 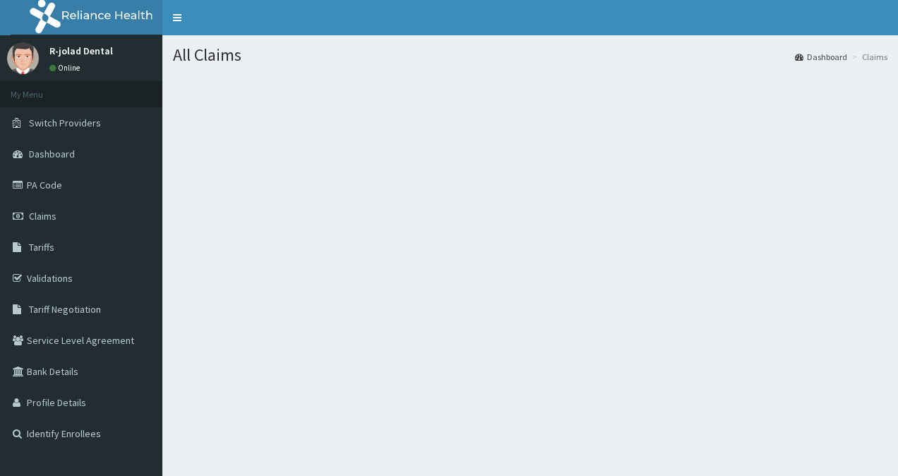 What do you see at coordinates (66, 68) in the screenshot?
I see `a: Online` at bounding box center [66, 68].